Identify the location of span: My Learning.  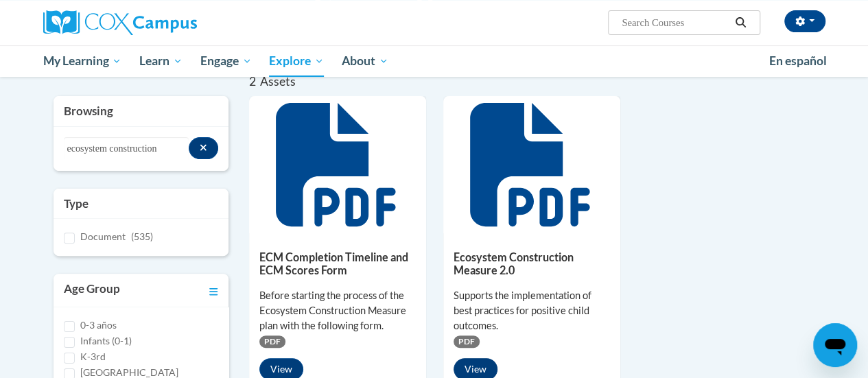
(82, 61).